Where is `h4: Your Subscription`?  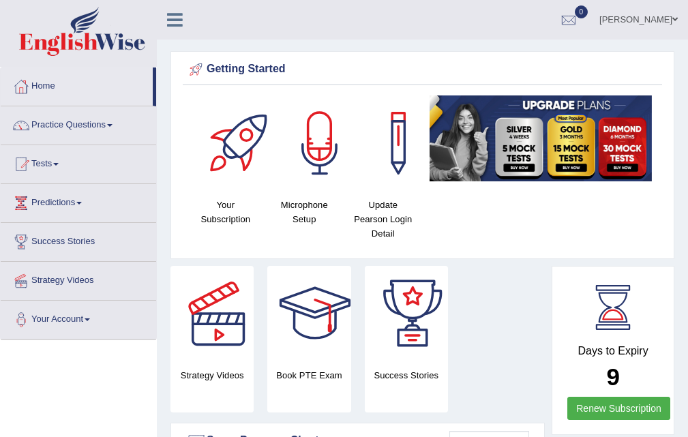
h4: Your Subscription is located at coordinates (226, 212).